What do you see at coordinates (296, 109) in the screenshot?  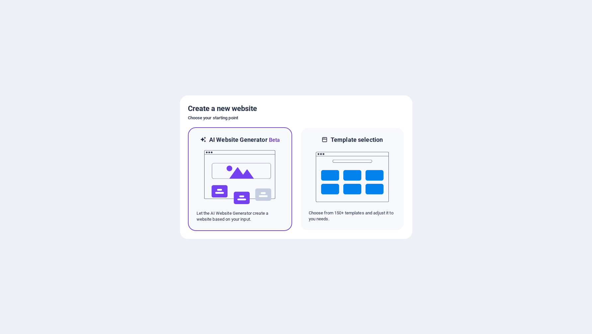 I see `h5: Create a new website` at bounding box center [296, 109].